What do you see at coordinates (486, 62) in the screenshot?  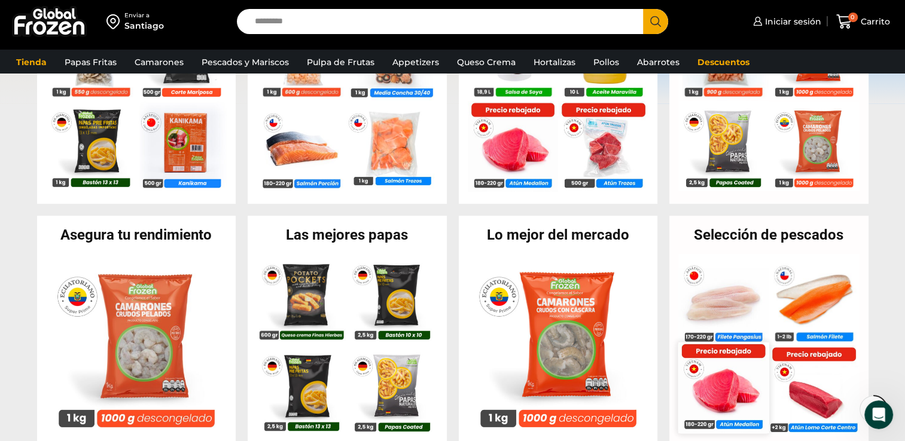 I see `a: Queso Crema` at bounding box center [486, 62].